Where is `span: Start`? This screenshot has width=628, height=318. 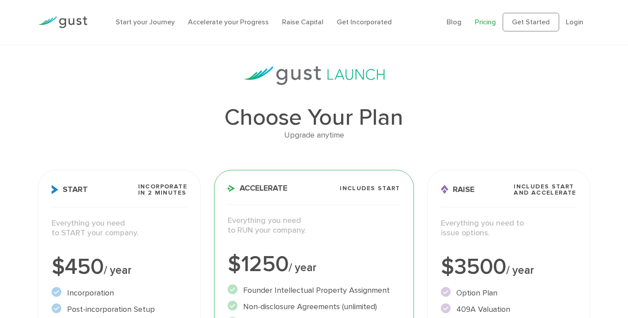 span: Start is located at coordinates (70, 189).